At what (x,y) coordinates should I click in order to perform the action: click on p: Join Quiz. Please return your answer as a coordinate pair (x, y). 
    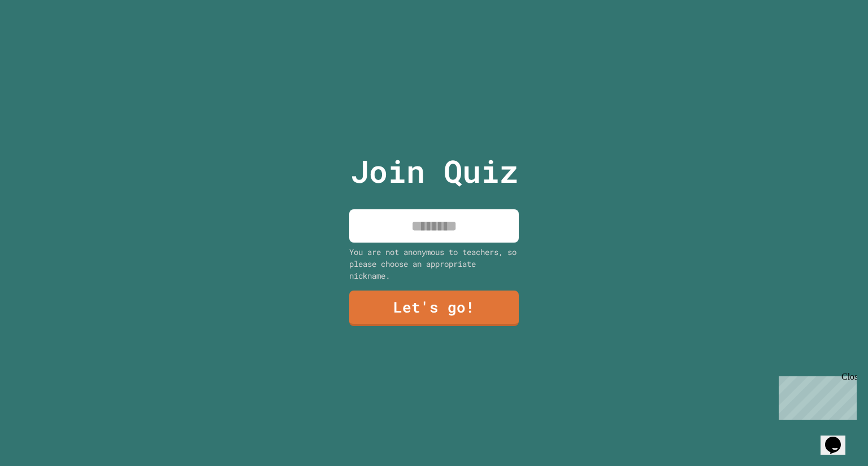
    Looking at the image, I should click on (434, 171).